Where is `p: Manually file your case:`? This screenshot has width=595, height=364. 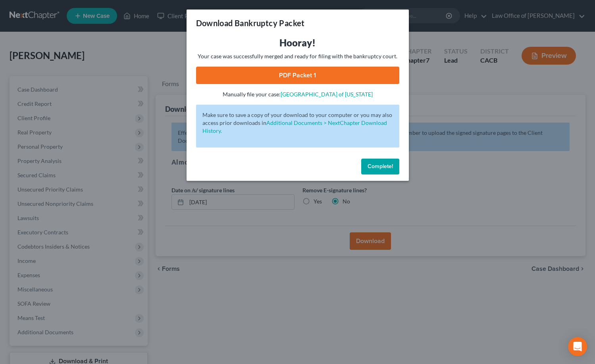 p: Manually file your case: is located at coordinates (298, 94).